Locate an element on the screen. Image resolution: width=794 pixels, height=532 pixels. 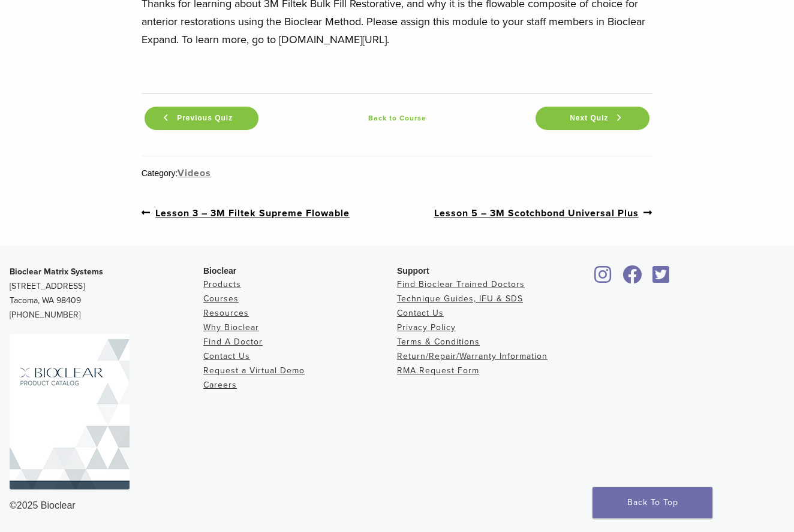
nav: Post Navigation is located at coordinates (397, 213).